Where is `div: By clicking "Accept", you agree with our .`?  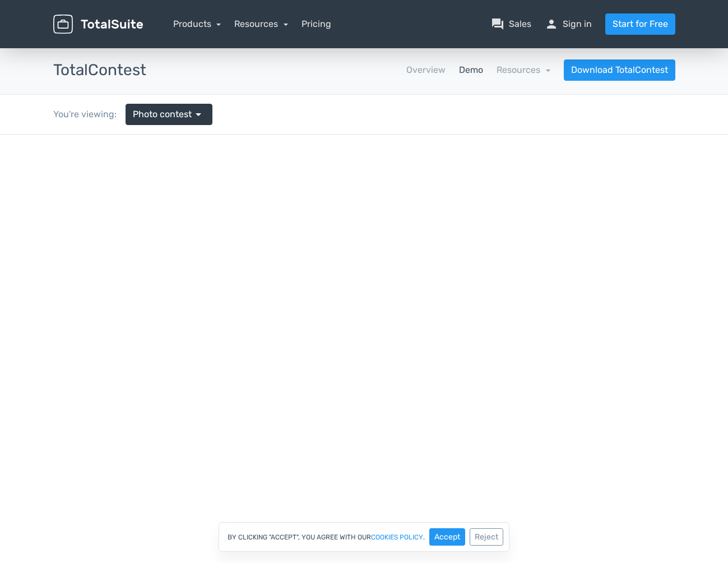
div: By clicking "Accept", you agree with our . is located at coordinates (364, 536).